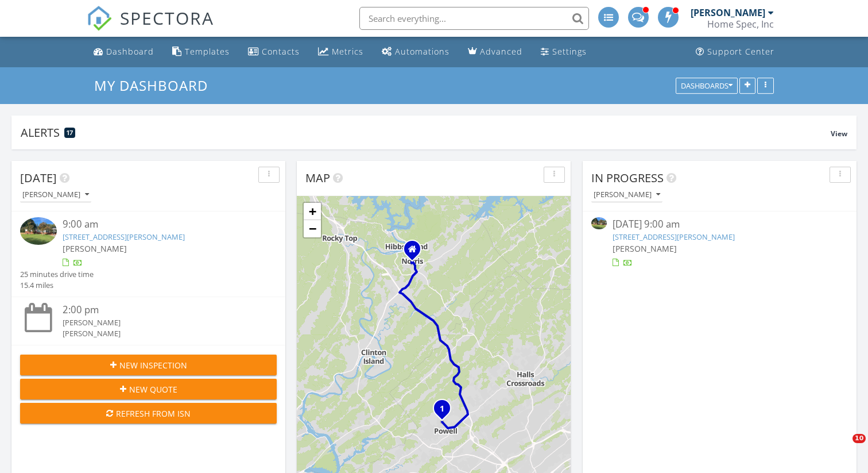  Describe the element at coordinates (347, 51) in the screenshot. I see `div: Metrics` at that location.